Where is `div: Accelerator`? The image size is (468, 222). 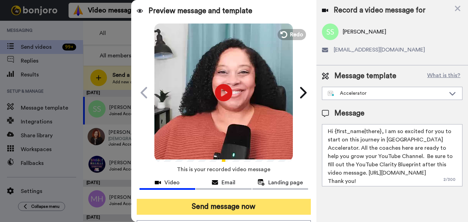 div: Accelerator is located at coordinates (387, 93).